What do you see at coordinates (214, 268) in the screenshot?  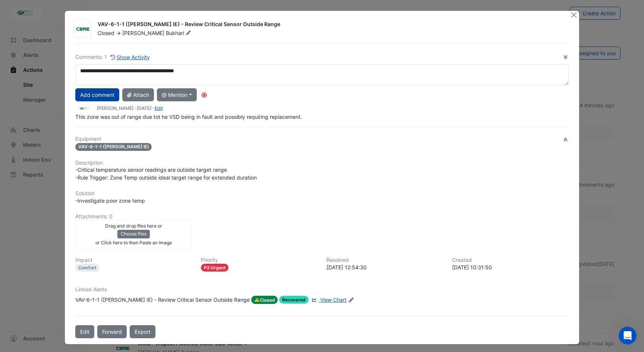 I see `div: P2 Urgent` at bounding box center [214, 268].